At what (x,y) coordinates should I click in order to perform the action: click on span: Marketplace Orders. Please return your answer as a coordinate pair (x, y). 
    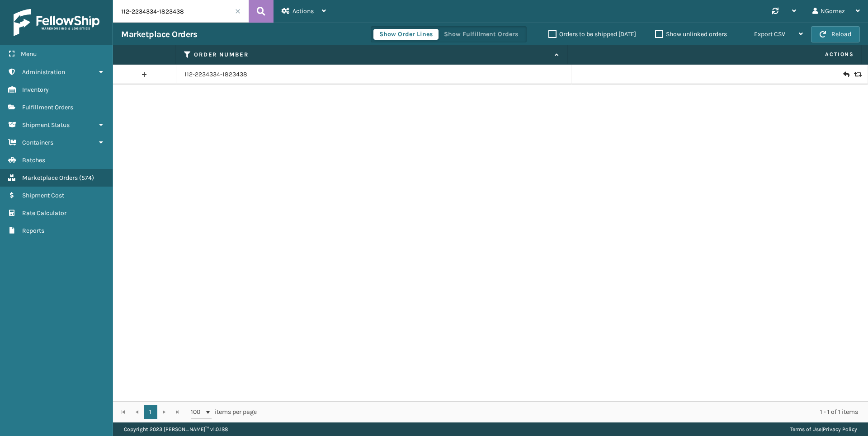
    Looking at the image, I should click on (50, 177).